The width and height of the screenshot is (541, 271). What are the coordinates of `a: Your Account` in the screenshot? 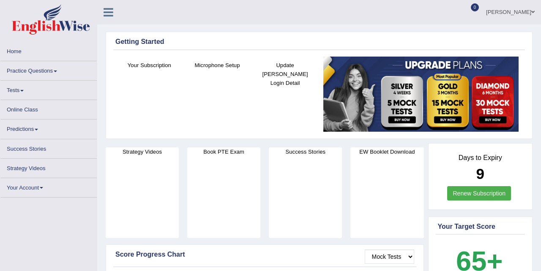 It's located at (49, 186).